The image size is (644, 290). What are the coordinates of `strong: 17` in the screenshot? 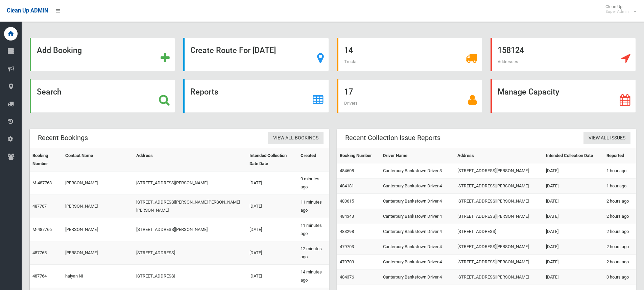 It's located at (348, 92).